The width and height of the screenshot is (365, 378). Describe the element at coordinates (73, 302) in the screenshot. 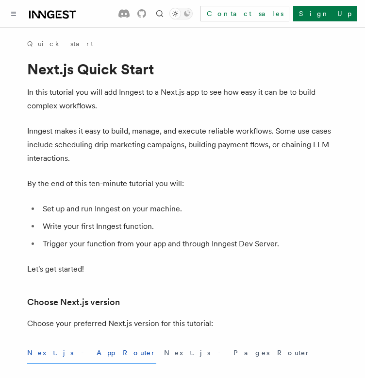

I see `a: Choose Next.js version` at that location.